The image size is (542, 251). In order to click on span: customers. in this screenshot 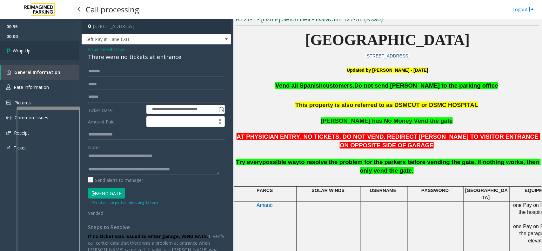, I will do `click(339, 85)`.